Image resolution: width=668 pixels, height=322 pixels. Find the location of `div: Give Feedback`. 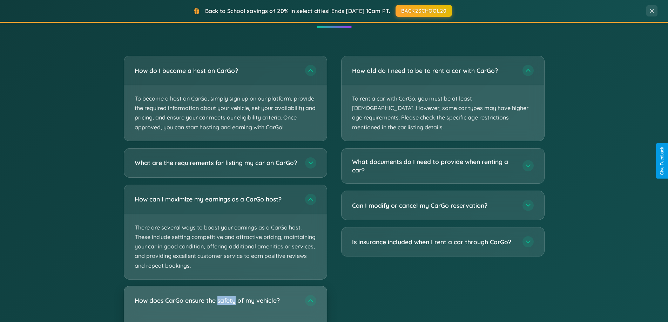

div: Give Feedback is located at coordinates (662, 161).